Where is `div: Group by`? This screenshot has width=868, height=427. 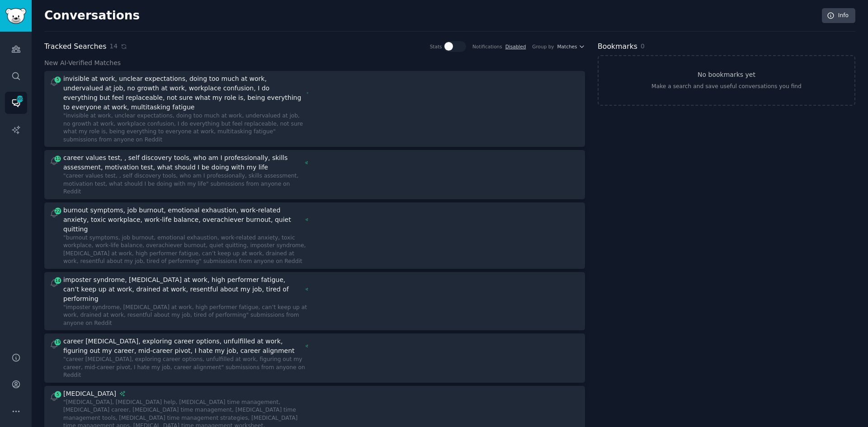 div: Group by is located at coordinates (543, 46).